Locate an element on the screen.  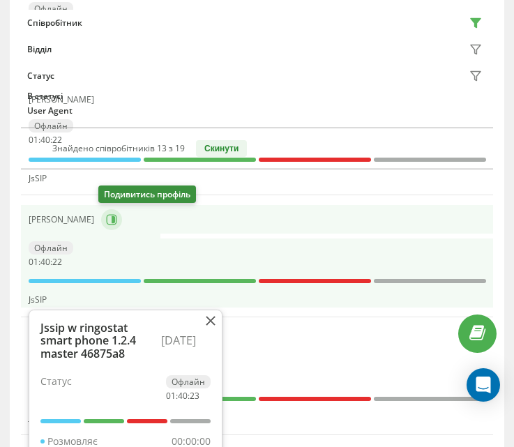
div: User Agent is located at coordinates (256, 110).